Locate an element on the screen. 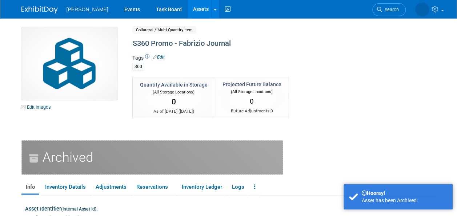  div: Future Adjustments: is located at coordinates (252, 111).